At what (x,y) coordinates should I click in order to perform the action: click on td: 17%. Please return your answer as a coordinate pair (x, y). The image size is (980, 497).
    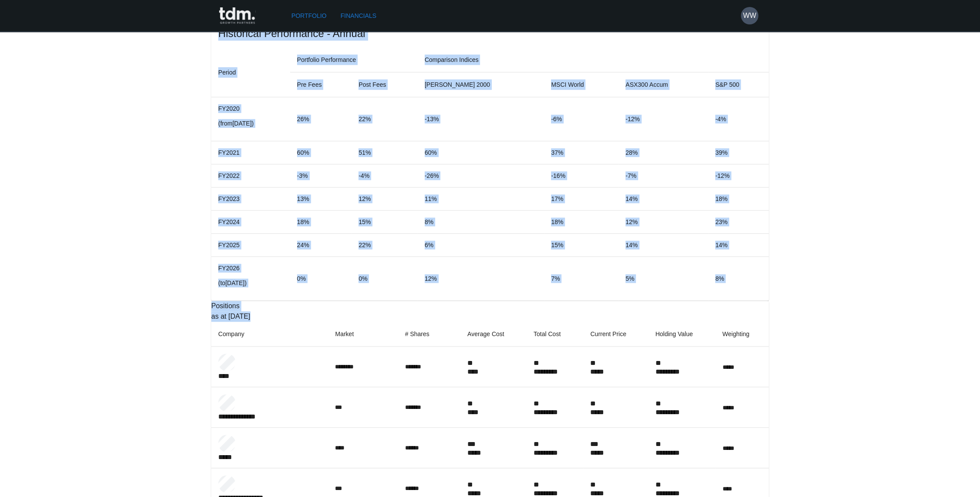
    Looking at the image, I should click on (581, 199).